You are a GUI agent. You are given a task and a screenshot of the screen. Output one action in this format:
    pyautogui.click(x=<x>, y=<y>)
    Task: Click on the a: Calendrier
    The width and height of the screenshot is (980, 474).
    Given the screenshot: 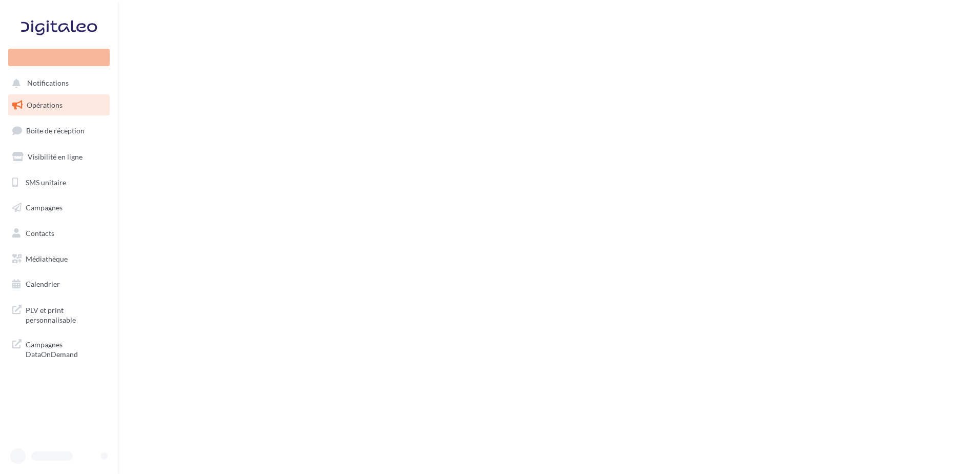 What is the action you would take?
    pyautogui.click(x=59, y=284)
    